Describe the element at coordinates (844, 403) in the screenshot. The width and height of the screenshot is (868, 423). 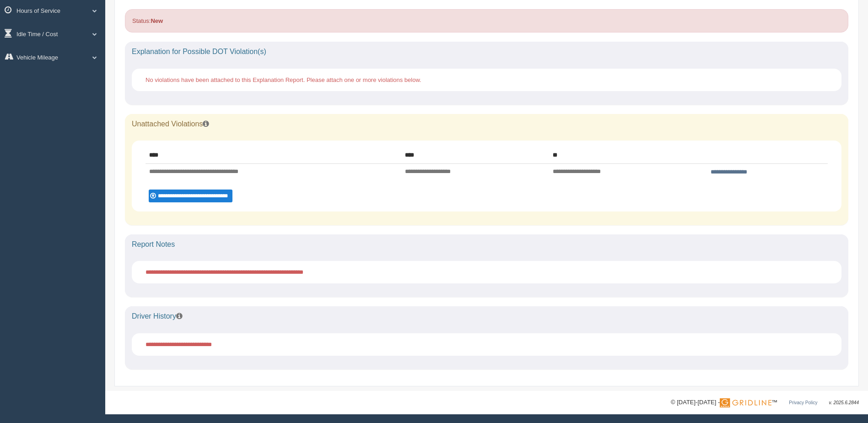
I see `span: v. 2025.6.2844` at that location.